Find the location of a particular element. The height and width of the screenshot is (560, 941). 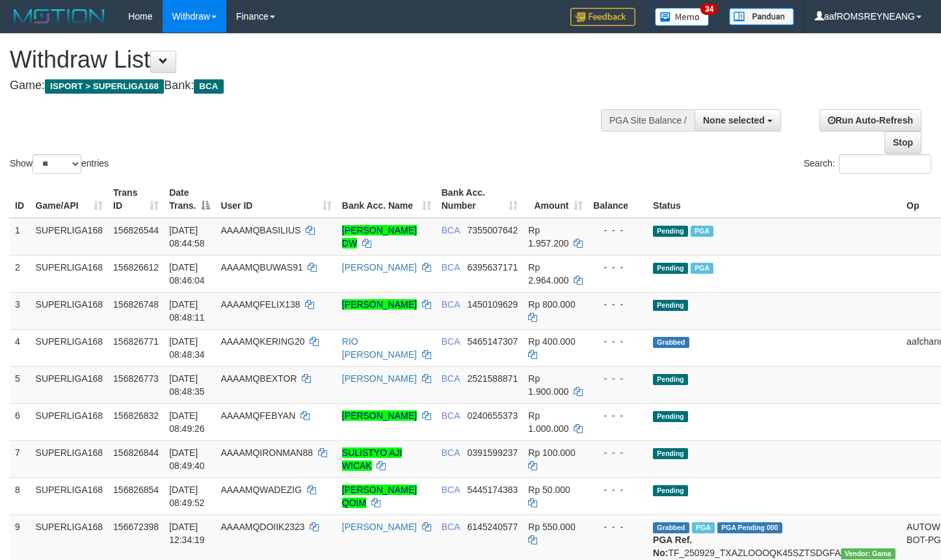

span: Marked by aafnonsreyleab is located at coordinates (701, 268).